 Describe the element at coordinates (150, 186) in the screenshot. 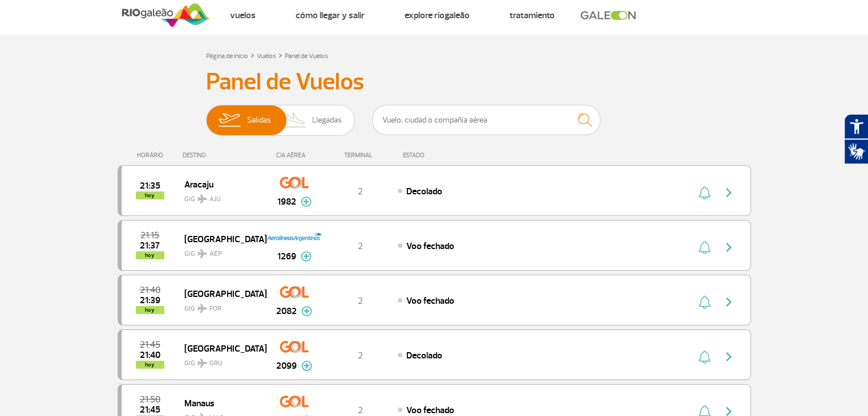

I see `span: 2025-10-01 21:35:00` at that location.